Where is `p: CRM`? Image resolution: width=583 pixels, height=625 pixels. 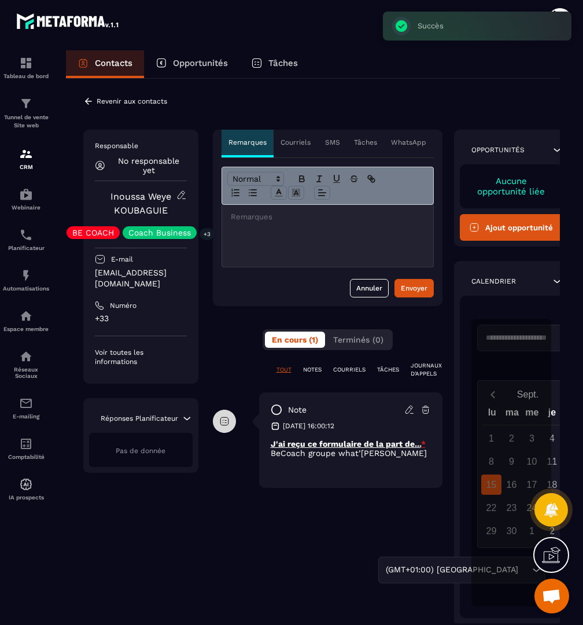 p: CRM is located at coordinates (26, 167).